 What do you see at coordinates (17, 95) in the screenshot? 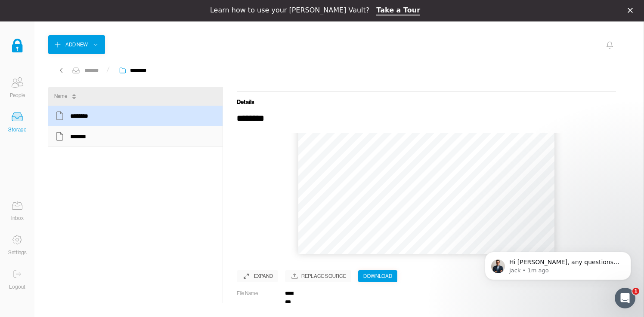
I see `div: People` at bounding box center [17, 95].